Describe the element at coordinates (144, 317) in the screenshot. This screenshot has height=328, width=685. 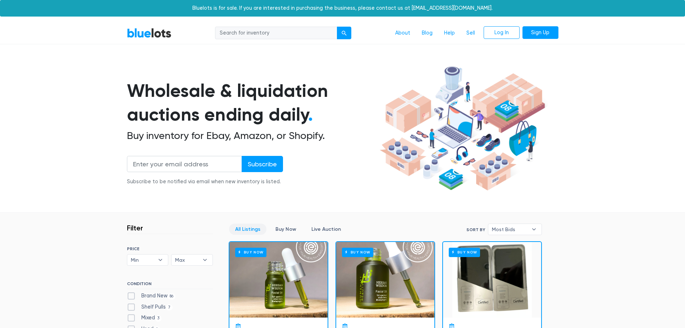
I see `label: Mixed` at that location.